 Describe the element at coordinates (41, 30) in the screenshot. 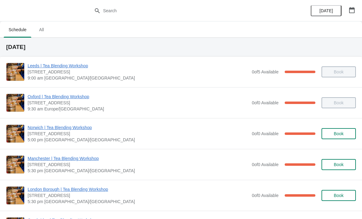

I see `span: All` at that location.